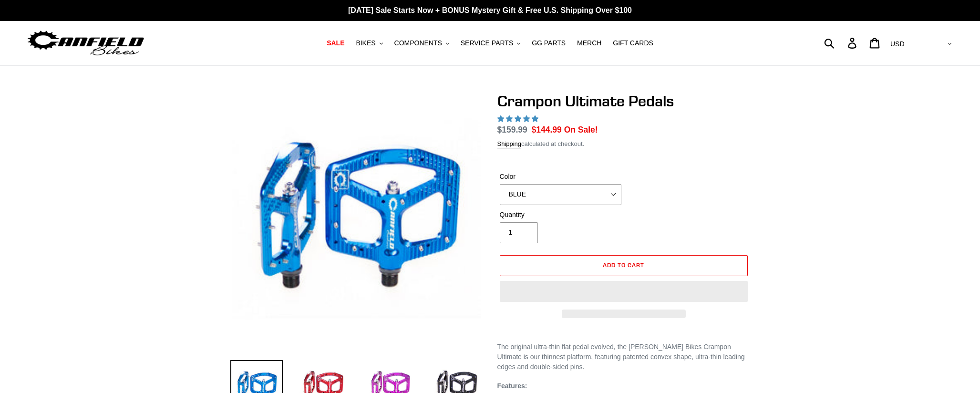  What do you see at coordinates (519, 119) in the screenshot?
I see `span: 4.95 stars` at bounding box center [519, 119].